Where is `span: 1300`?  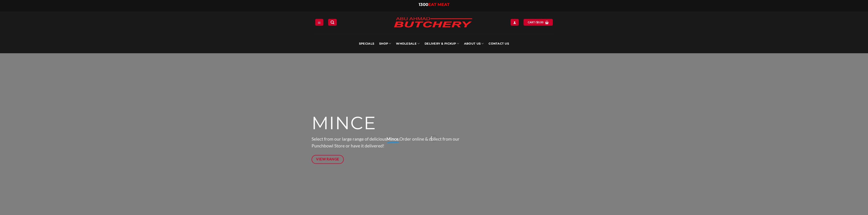
span: 1300 is located at coordinates (423, 5).